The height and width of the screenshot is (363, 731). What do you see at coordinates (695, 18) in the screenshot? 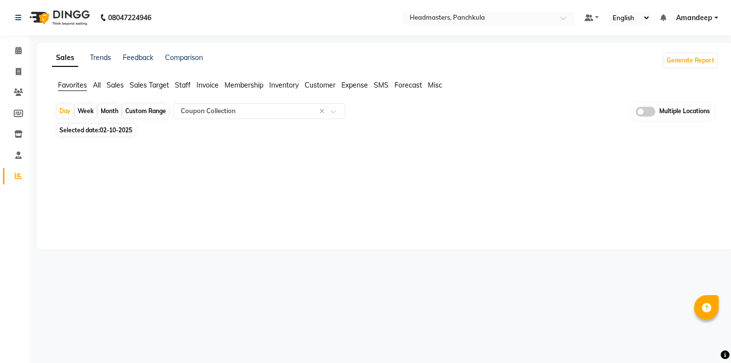
I see `span: Amandeep` at bounding box center [695, 18].